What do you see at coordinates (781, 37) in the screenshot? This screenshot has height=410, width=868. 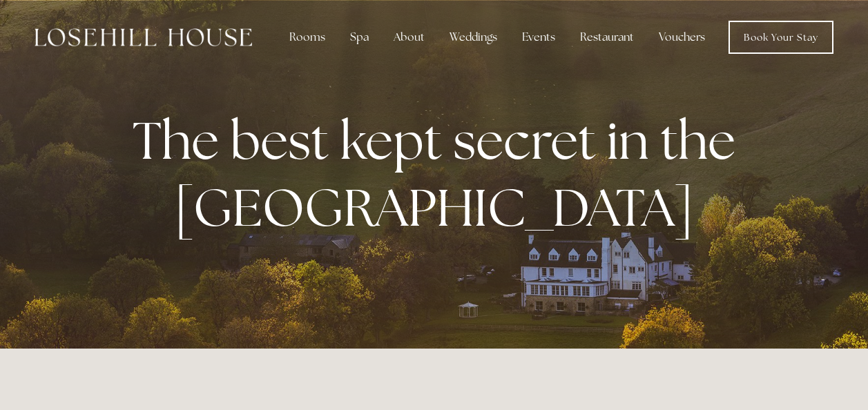 I see `a: Book Your Stay` at bounding box center [781, 37].